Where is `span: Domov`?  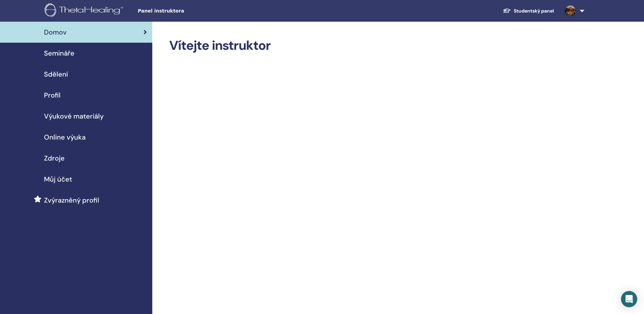 span: Domov is located at coordinates (55, 32).